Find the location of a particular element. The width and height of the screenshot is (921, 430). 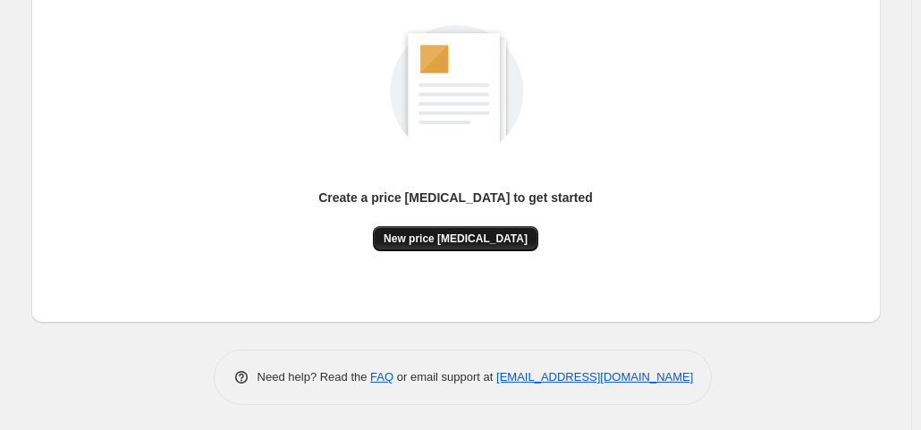

a: FAQ is located at coordinates (382, 377).